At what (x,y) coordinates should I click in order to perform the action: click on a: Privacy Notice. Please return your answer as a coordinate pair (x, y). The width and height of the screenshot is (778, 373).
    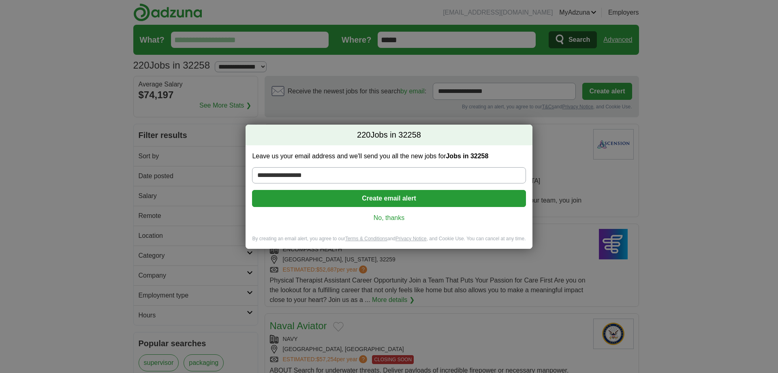
    Looking at the image, I should click on (411, 238).